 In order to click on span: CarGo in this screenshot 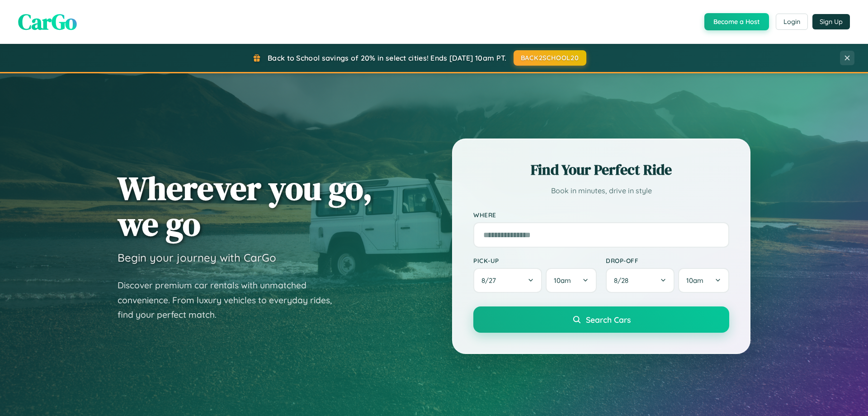, I will do `click(47, 21)`.